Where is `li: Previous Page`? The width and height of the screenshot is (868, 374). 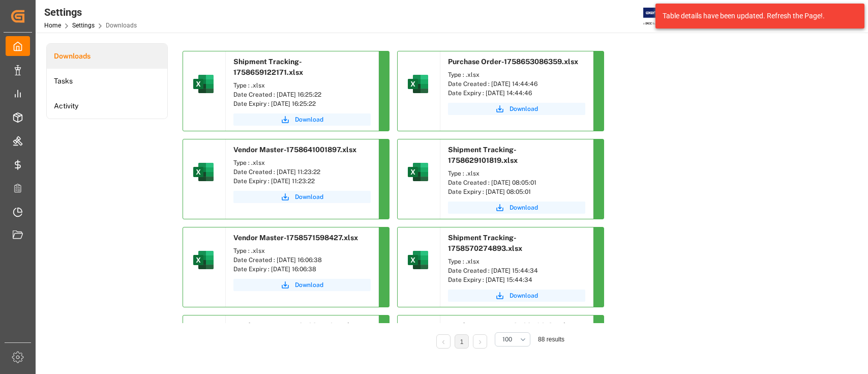 li: Previous Page is located at coordinates (444, 342).